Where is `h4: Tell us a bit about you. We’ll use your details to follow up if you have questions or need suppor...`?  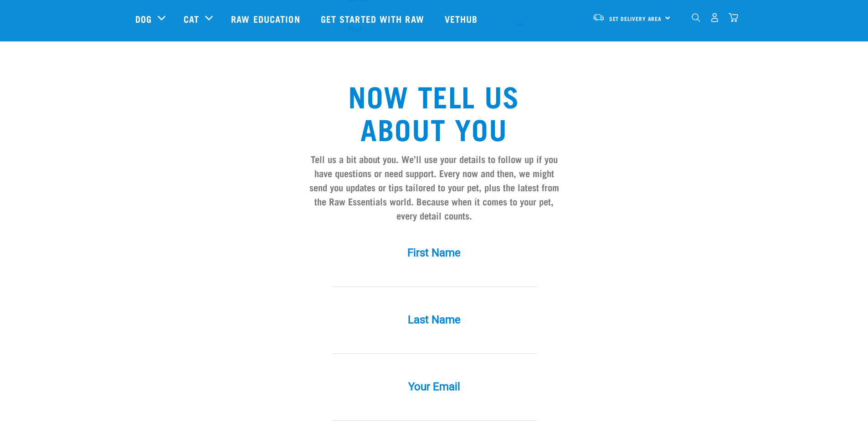
h4: Tell us a bit about you. We’ll use your details to follow up if you have questions or need suppor... is located at coordinates (434, 187).